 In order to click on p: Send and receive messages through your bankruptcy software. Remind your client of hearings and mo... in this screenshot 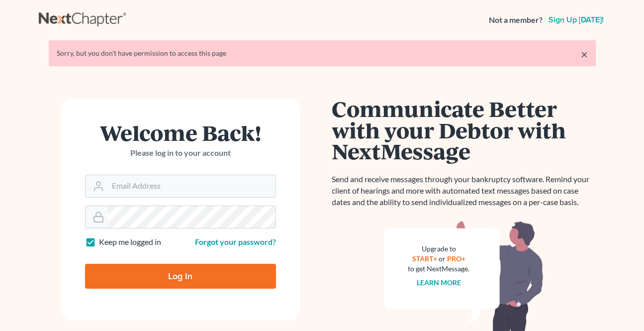, I will do `click(464, 191)`.